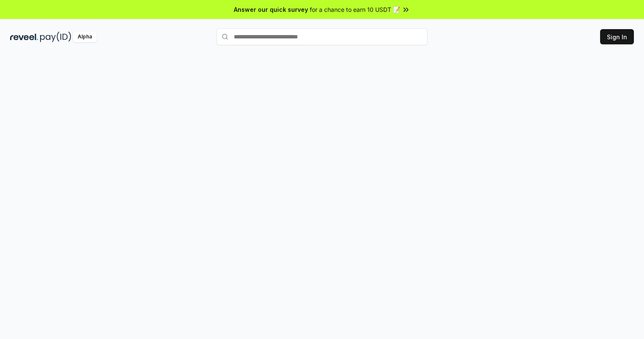 This screenshot has width=644, height=339. I want to click on div: Alpha, so click(84, 37).